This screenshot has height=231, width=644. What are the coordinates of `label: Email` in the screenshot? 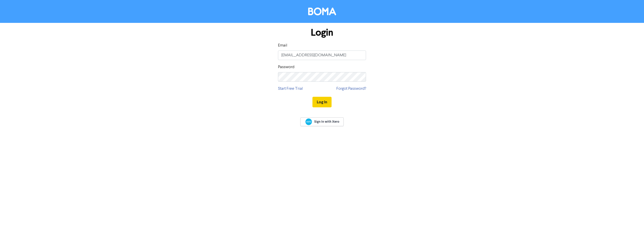 It's located at (283, 46).